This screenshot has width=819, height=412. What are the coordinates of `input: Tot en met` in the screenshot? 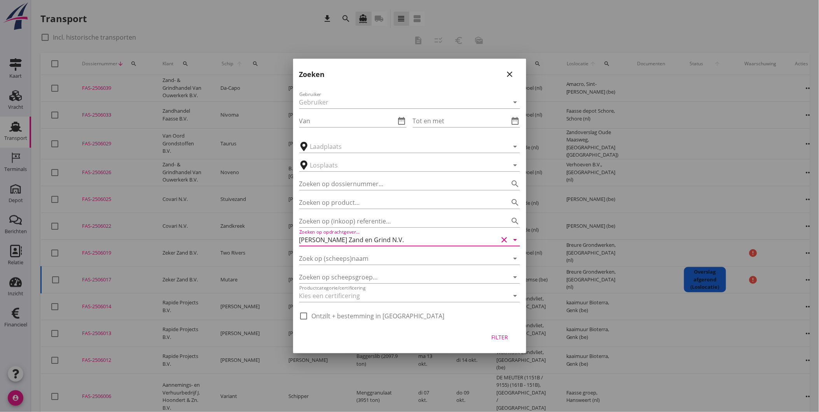 It's located at (461, 121).